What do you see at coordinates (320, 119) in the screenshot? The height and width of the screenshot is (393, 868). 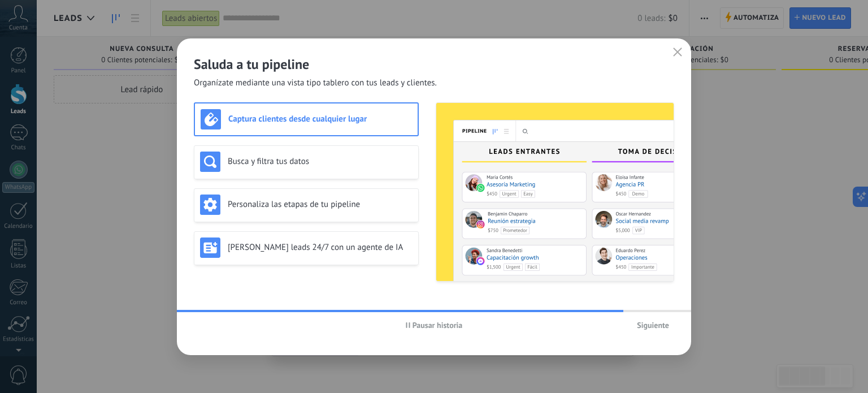 I see `h3: Captura clientes desde cualquier lugar` at bounding box center [320, 119].